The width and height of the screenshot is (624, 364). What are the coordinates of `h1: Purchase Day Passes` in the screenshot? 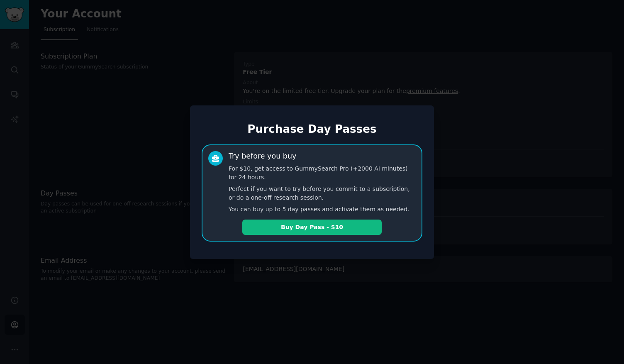 It's located at (312, 129).